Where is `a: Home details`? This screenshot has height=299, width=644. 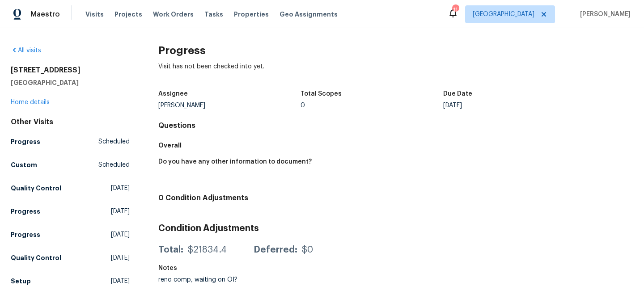 a: Home details is located at coordinates (30, 102).